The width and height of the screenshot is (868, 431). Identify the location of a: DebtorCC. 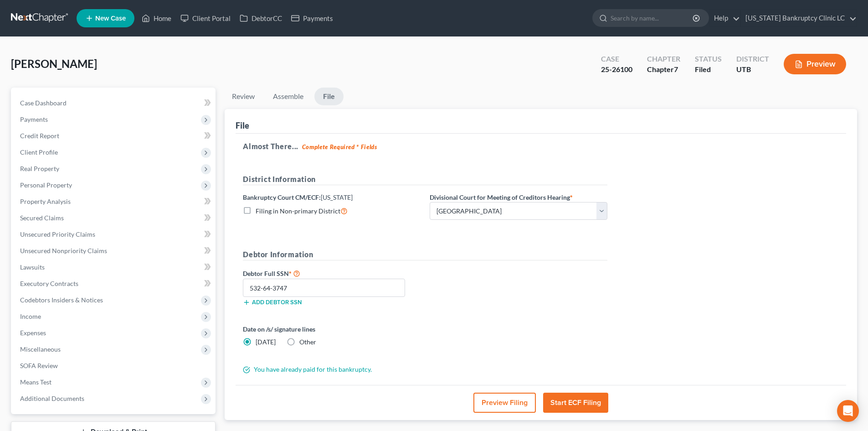
(260, 18).